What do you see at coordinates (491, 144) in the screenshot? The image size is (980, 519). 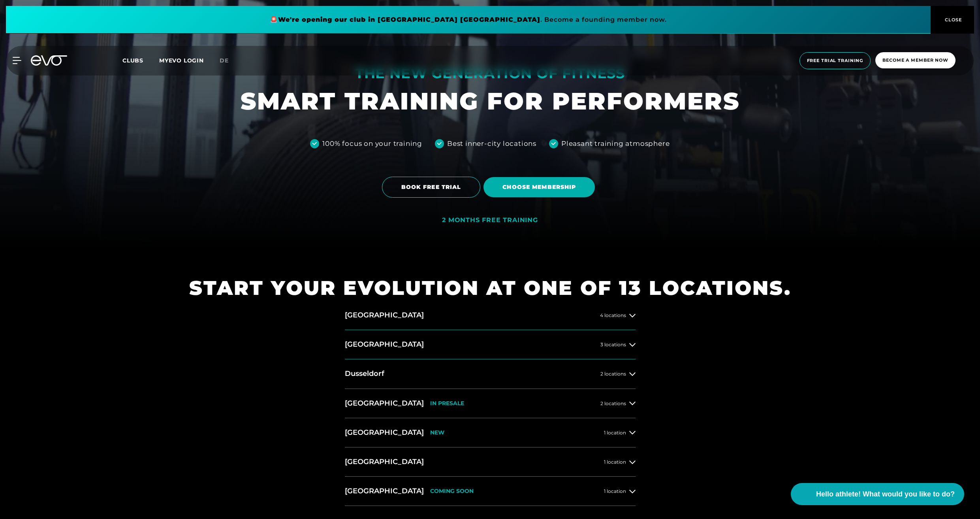 I see `font: Best inner-city locations` at bounding box center [491, 144].